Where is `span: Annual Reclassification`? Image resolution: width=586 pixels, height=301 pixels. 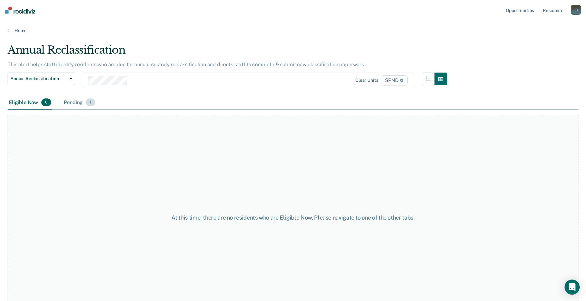
span: Annual Reclassification is located at coordinates (39, 79).